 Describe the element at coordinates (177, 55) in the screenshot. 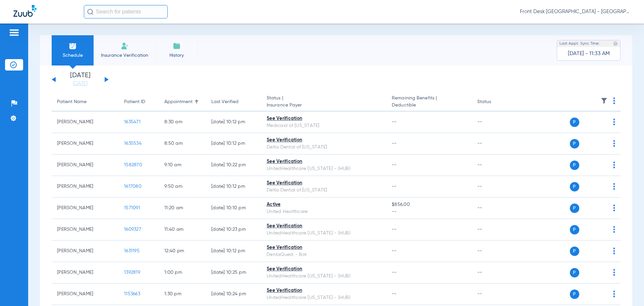

I see `span: History` at that location.